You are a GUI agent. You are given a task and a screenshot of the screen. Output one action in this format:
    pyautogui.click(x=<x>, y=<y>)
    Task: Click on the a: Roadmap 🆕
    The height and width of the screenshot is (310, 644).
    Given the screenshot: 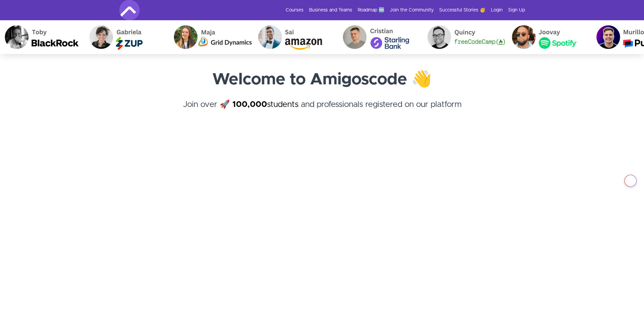 What is the action you would take?
    pyautogui.click(x=371, y=10)
    